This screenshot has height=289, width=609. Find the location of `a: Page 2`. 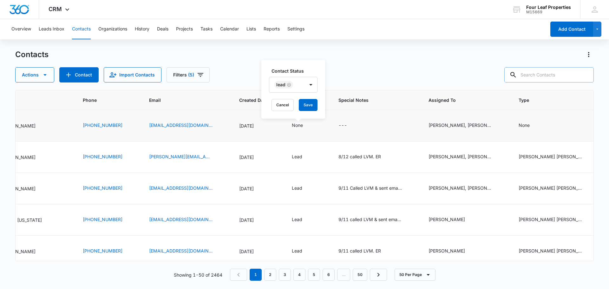

a: Page 2 is located at coordinates (270, 275).